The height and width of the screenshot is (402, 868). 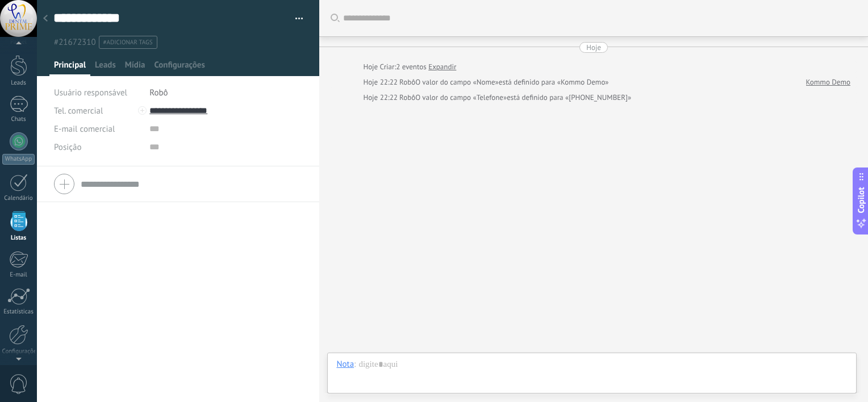 What do you see at coordinates (861, 200) in the screenshot?
I see `span: Copilot` at bounding box center [861, 200].